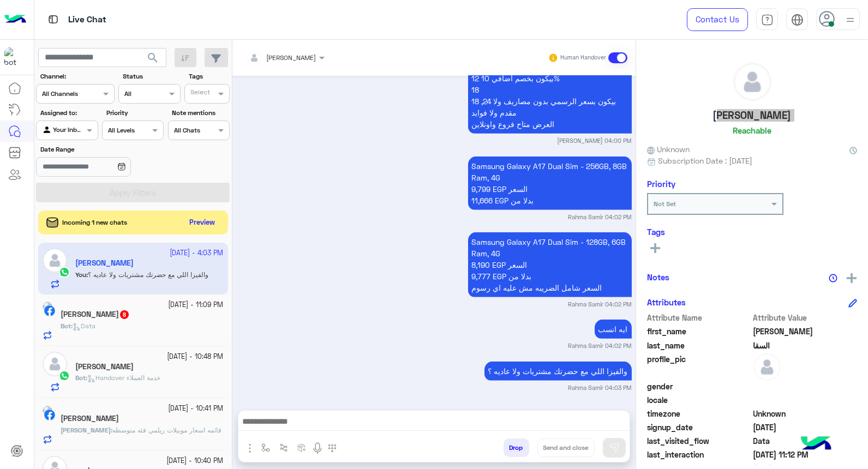 This screenshot has height=469, width=868. Describe the element at coordinates (699, 366) in the screenshot. I see `span: profile_pic` at that location.